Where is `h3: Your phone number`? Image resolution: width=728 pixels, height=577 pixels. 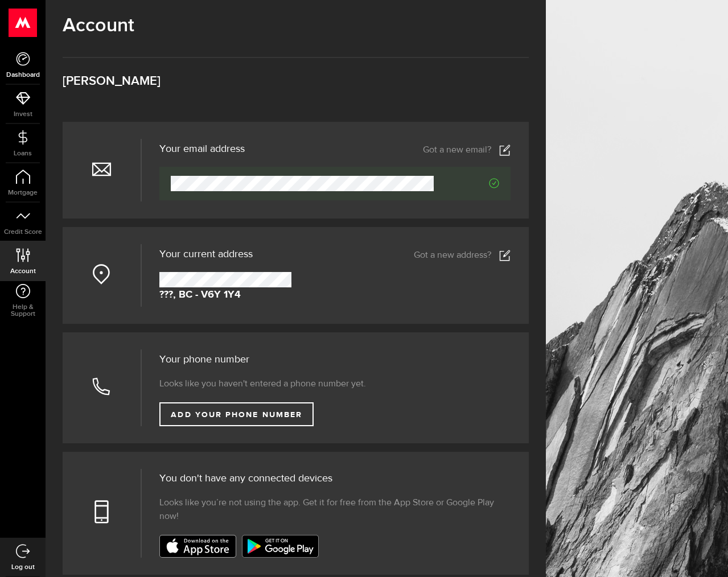 h3: Your phone number is located at coordinates (204, 360).